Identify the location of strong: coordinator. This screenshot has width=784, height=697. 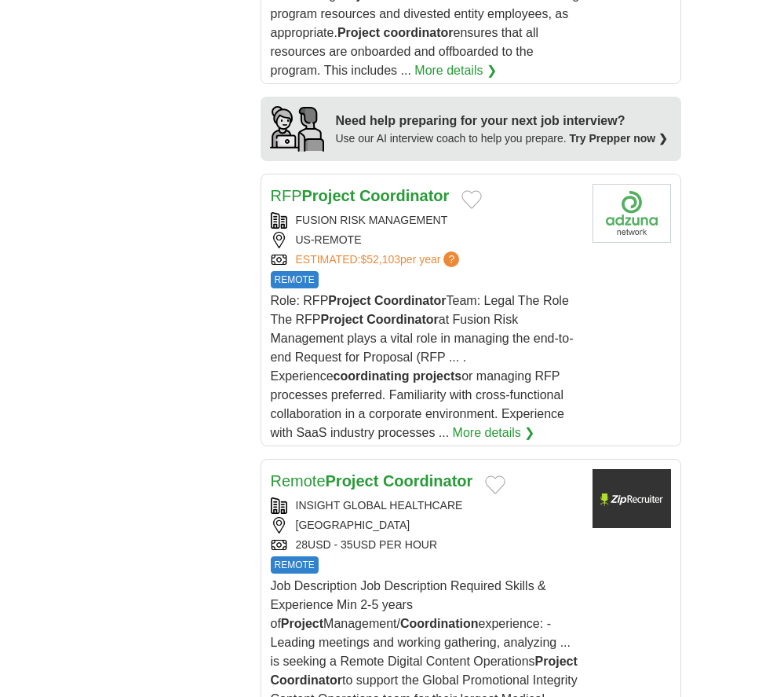
(419, 32).